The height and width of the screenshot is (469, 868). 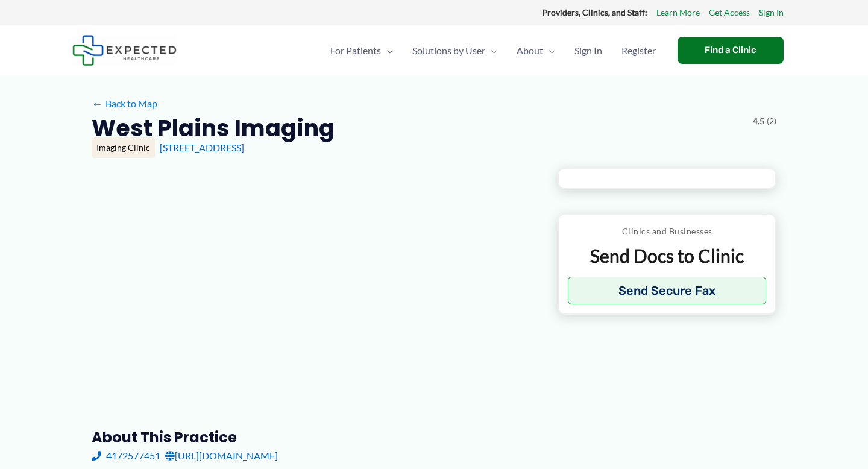 What do you see at coordinates (730, 50) in the screenshot?
I see `div: Find a Clinic` at bounding box center [730, 50].